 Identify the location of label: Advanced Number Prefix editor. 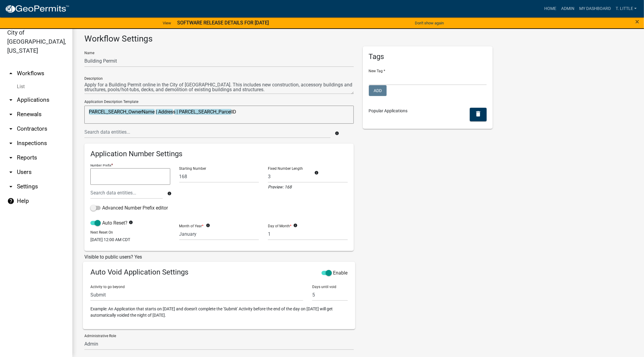
(129, 208).